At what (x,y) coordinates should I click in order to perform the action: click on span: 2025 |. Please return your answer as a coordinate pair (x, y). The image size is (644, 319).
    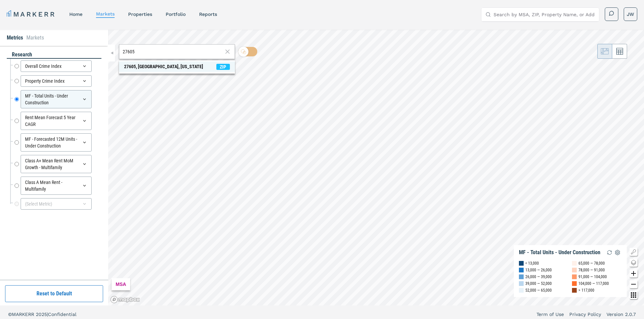
    Looking at the image, I should click on (42, 314).